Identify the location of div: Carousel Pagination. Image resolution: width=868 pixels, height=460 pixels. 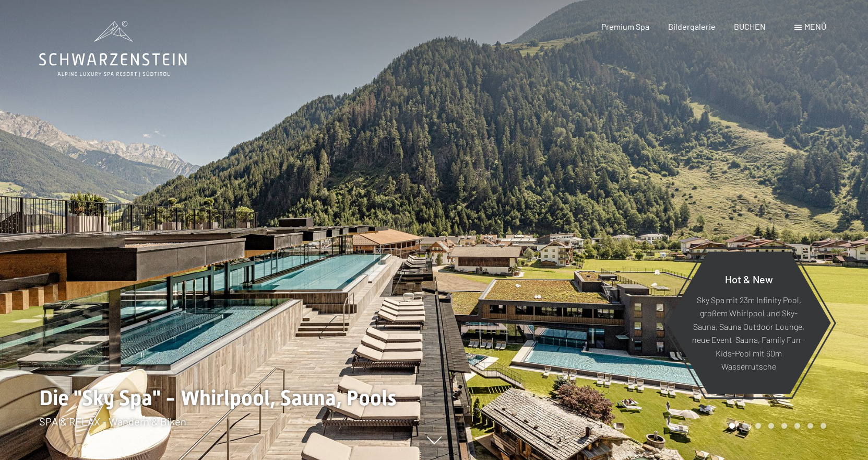
(776, 425).